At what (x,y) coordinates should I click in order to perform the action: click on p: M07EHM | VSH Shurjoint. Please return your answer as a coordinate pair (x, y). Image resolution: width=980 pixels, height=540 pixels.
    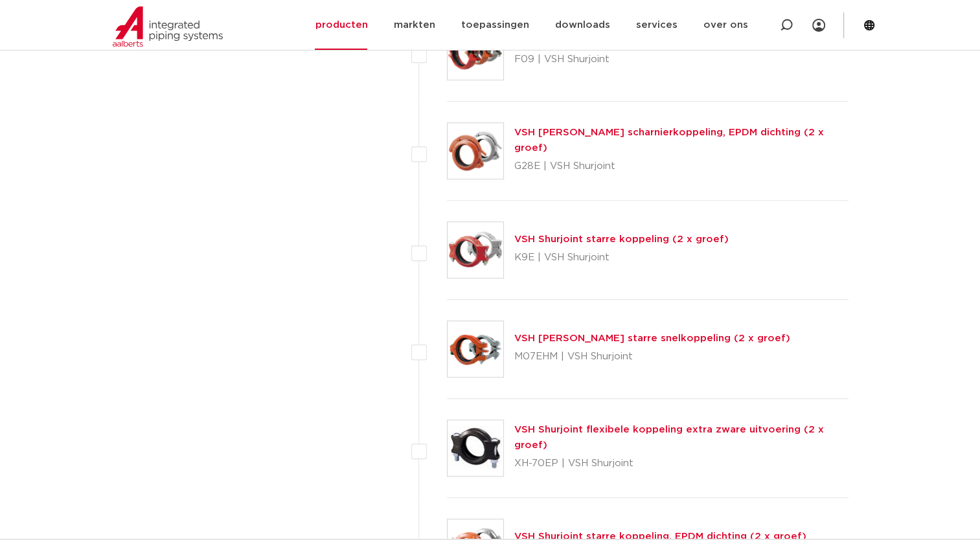
    Looking at the image, I should click on (652, 356).